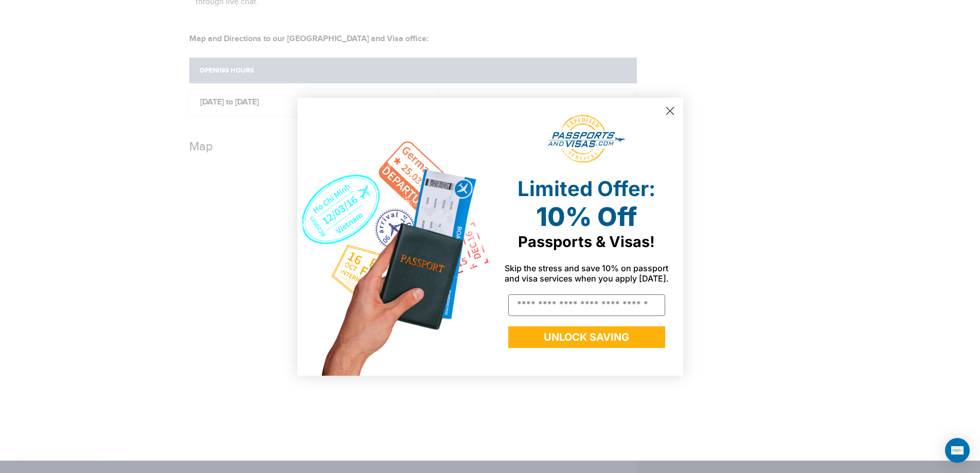 The width and height of the screenshot is (980, 473). What do you see at coordinates (586, 337) in the screenshot?
I see `button: UNLOCK SAVING` at bounding box center [586, 337].